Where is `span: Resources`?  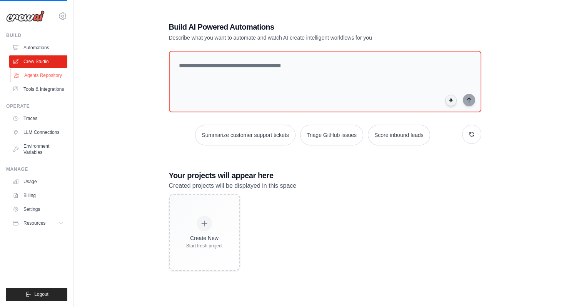 span: Resources is located at coordinates (34, 223).